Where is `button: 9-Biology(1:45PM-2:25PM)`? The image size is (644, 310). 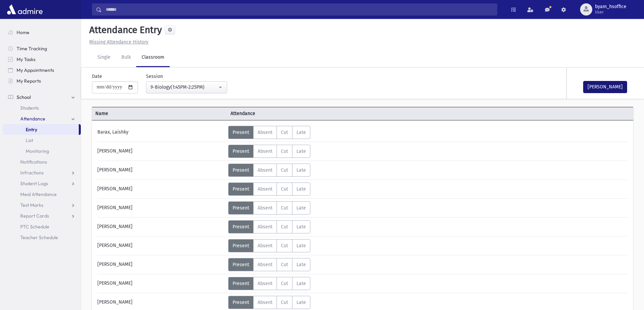
button: 9-Biology(1:45PM-2:25PM) is located at coordinates (186, 88).